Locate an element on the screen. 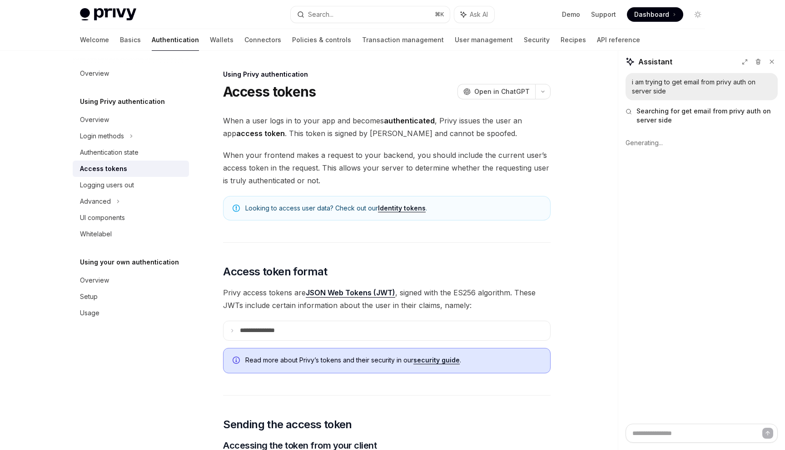 The width and height of the screenshot is (785, 450). div: UI components is located at coordinates (102, 218).